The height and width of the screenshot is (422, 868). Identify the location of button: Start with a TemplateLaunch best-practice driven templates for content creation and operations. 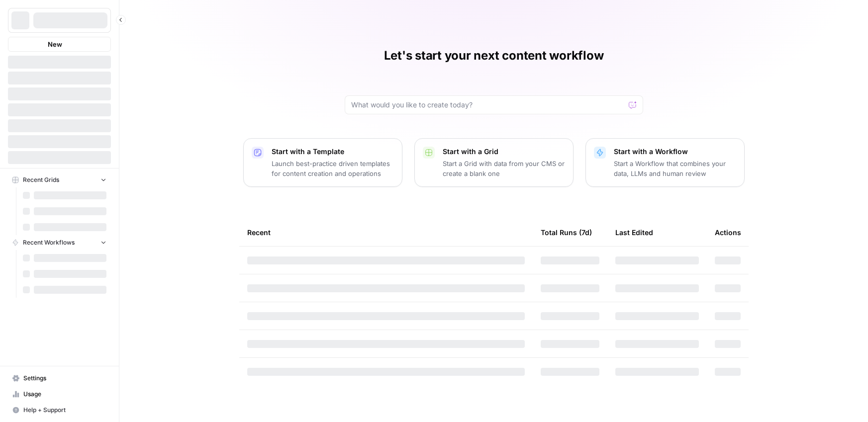
(323, 163).